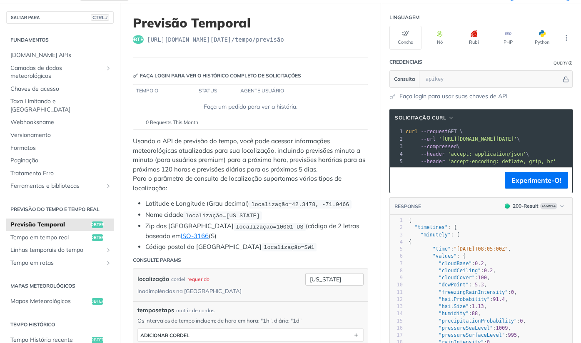 The image size is (581, 343). What do you see at coordinates (439, 147) in the screenshot?
I see `span: --compressed` at bounding box center [439, 147].